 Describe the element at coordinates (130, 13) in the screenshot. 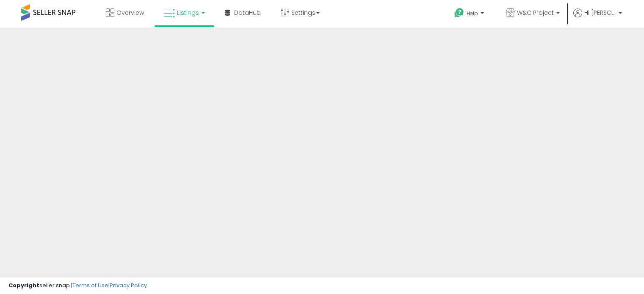

I see `span: Overview` at that location.